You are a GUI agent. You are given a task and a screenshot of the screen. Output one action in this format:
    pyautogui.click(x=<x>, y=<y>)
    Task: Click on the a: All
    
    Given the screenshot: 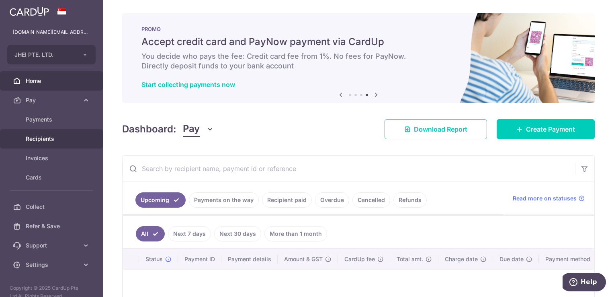 What is the action you would take?
    pyautogui.click(x=150, y=233)
    